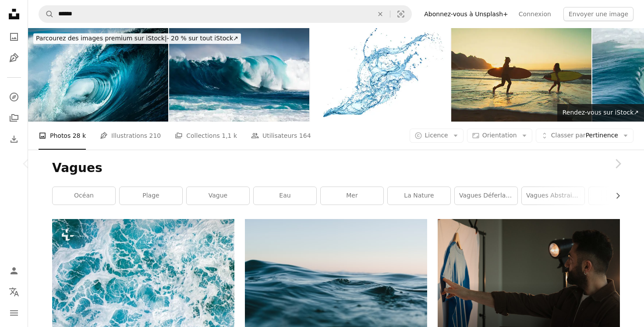  What do you see at coordinates (535, 14) in the screenshot?
I see `a: Connexion` at bounding box center [535, 14].